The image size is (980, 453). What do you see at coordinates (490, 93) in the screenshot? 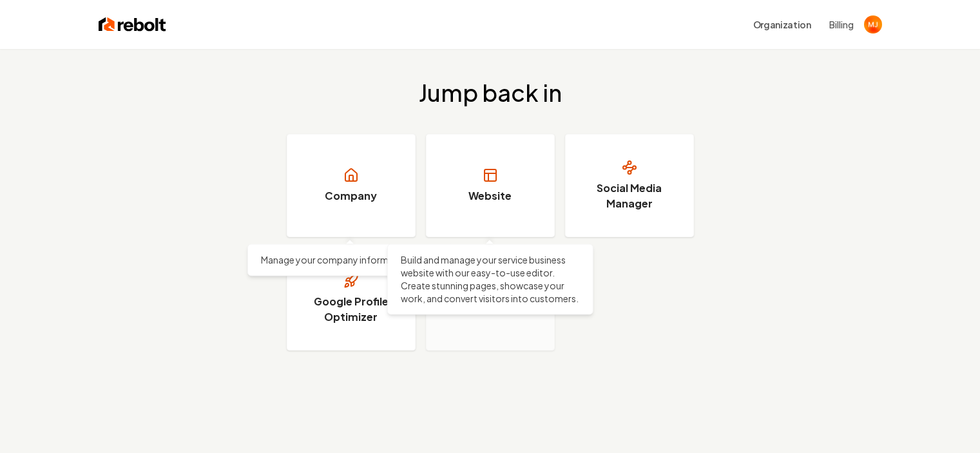
I see `h2: Jump back in` at bounding box center [490, 93].